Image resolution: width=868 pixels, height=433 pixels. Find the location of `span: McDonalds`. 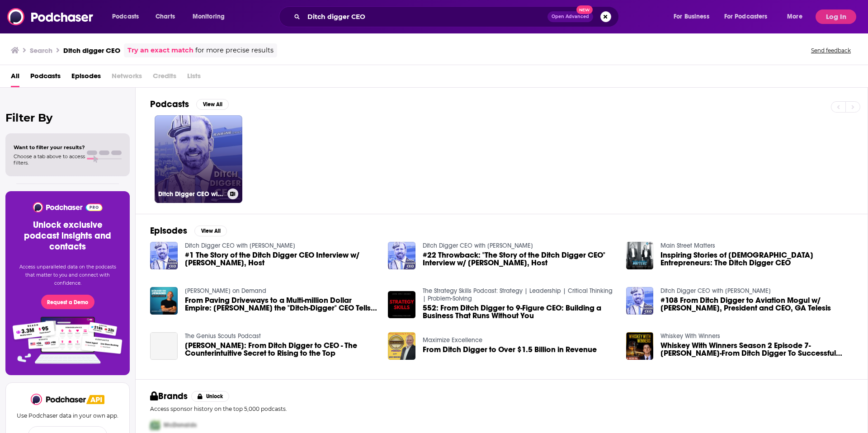

span: McDonalds is located at coordinates (180, 425).